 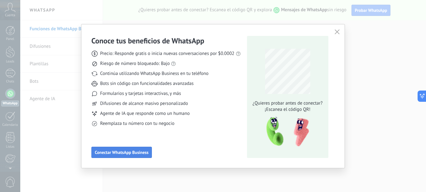 I want to click on span: Precio: Responde gratis o inicia nuevas conversaciones por $0.0002, so click(x=167, y=54).